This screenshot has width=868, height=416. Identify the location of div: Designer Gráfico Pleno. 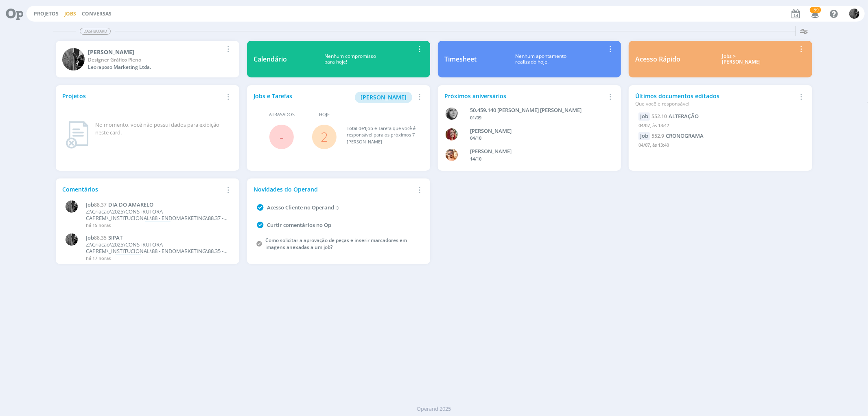
(156, 60).